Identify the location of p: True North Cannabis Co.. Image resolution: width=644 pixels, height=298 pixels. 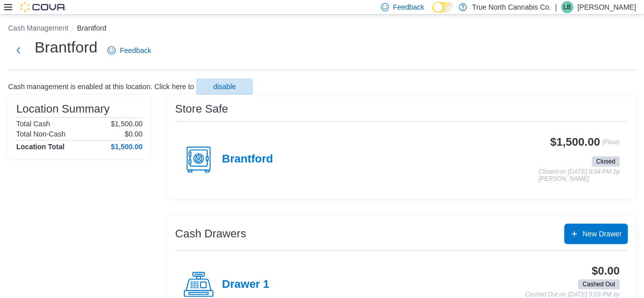
(511, 7).